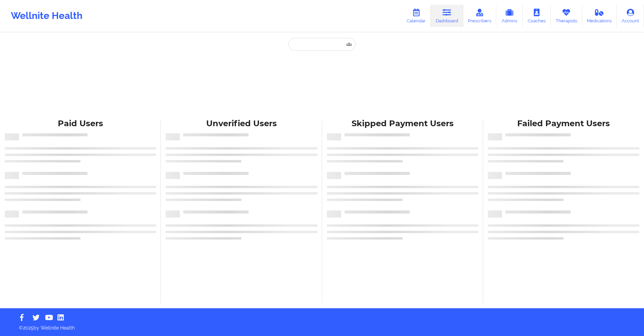  What do you see at coordinates (537, 16) in the screenshot?
I see `a: Coaches` at bounding box center [537, 16].